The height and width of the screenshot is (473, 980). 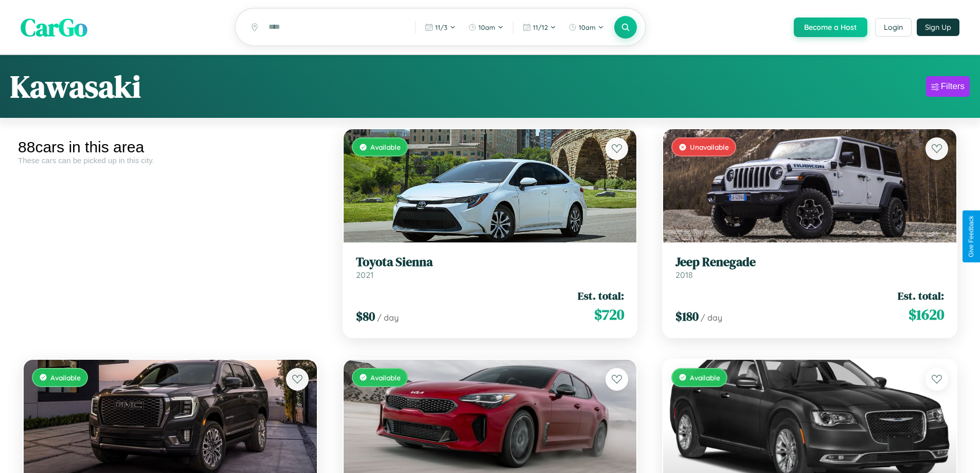 I want to click on span: $ 720, so click(x=609, y=314).